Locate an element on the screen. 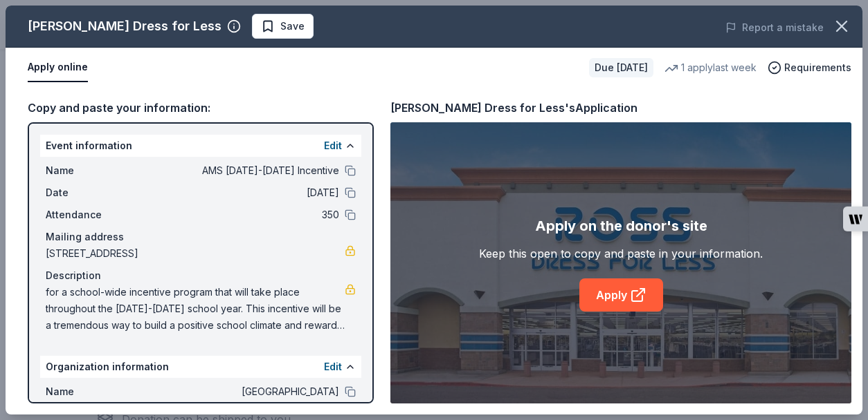 The width and height of the screenshot is (868, 420). div: Copy and paste your information: is located at coordinates (201, 108).